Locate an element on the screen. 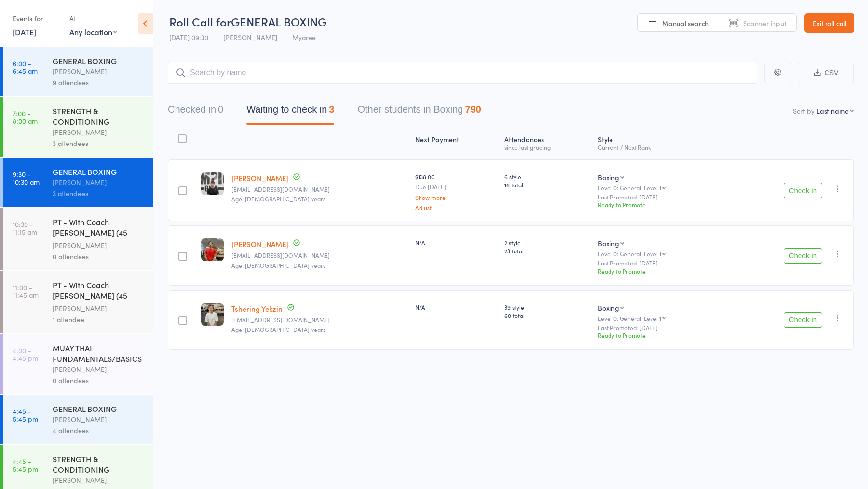  div: $138.00 is located at coordinates (455, 192).